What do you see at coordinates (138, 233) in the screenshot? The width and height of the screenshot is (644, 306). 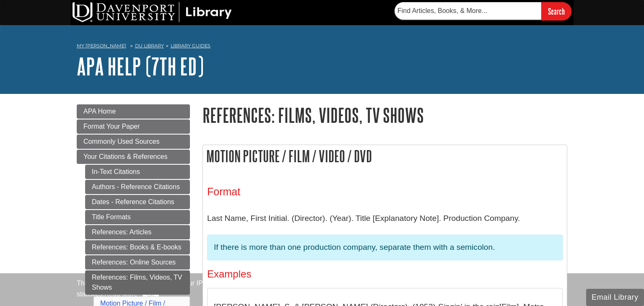 I see `a: References: Articles` at bounding box center [138, 233].